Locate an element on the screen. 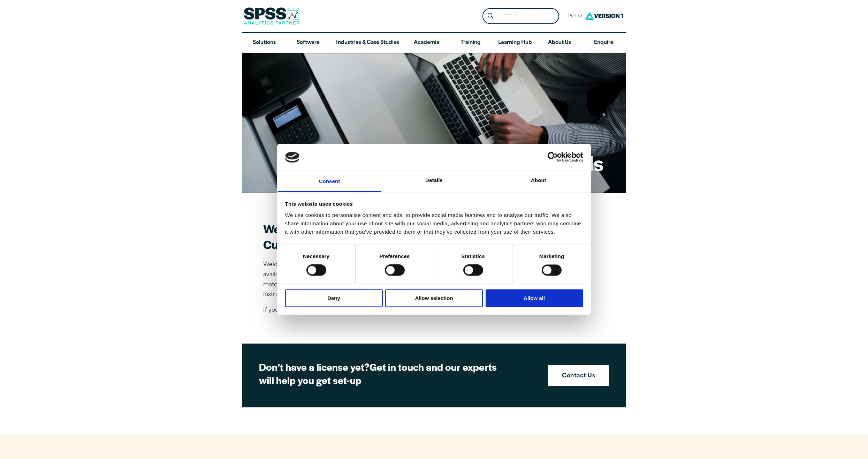 This screenshot has height=459, width=868. div: This website uses cookies is located at coordinates (434, 205).